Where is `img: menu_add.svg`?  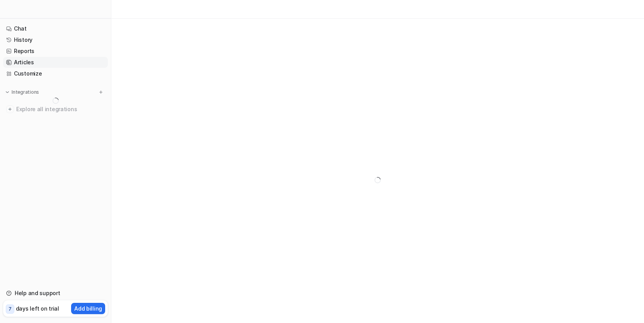
img: menu_add.svg is located at coordinates (101, 92).